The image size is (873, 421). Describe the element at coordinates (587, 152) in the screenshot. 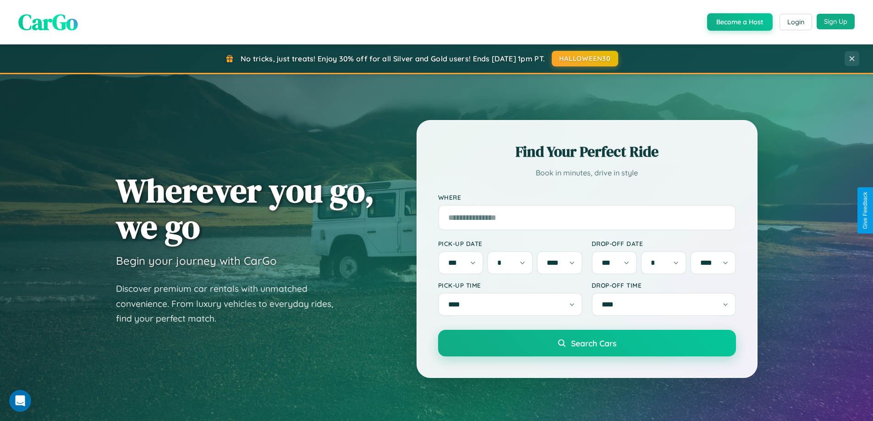

I see `h2: Find Your Perfect Ride` at that location.